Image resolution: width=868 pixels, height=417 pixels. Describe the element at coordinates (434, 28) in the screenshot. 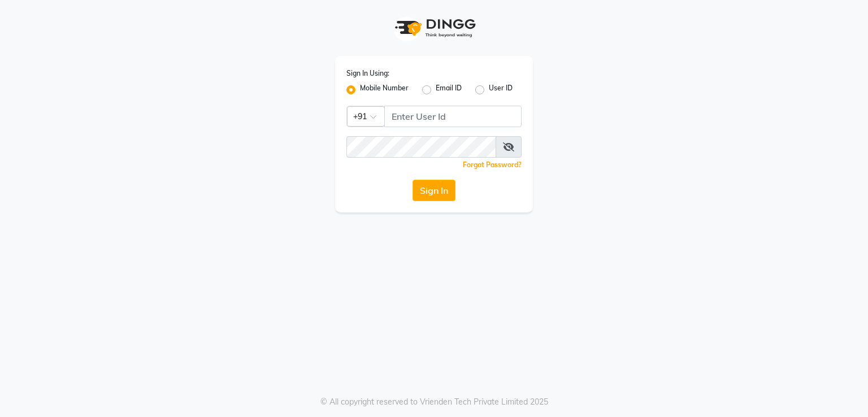

I see `img: logo1.svg` at that location.